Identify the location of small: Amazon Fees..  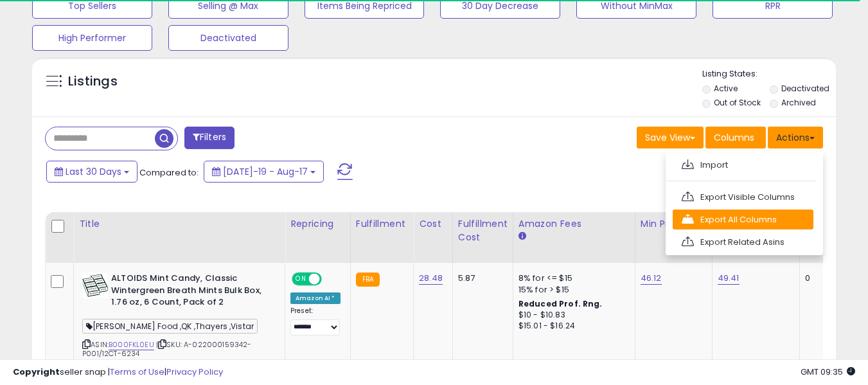
(522, 237).